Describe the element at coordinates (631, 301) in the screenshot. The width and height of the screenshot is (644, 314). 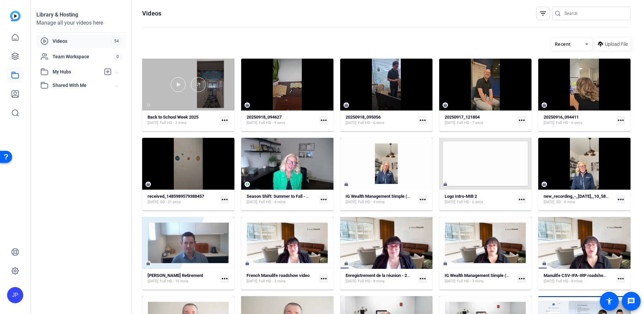
I see `mat-icon: message` at that location.